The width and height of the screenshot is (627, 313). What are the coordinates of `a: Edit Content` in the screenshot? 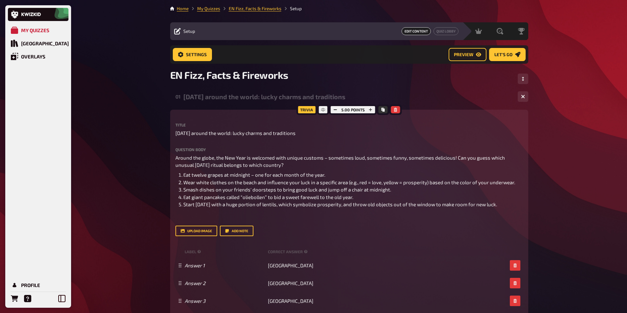 It's located at (416, 31).